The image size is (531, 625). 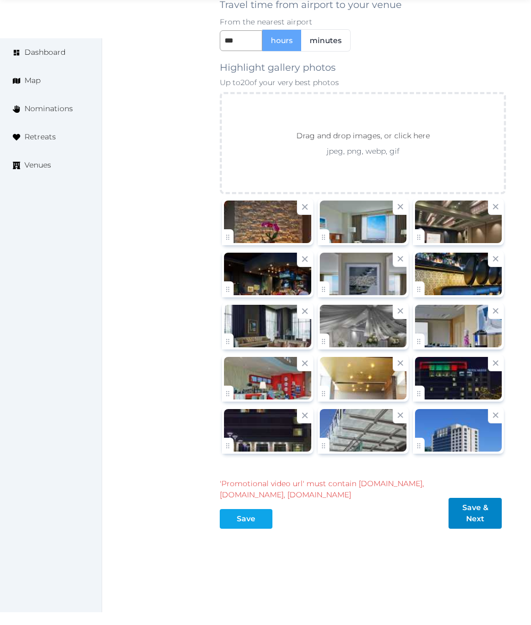 What do you see at coordinates (48, 109) in the screenshot?
I see `span: Nominations` at bounding box center [48, 109].